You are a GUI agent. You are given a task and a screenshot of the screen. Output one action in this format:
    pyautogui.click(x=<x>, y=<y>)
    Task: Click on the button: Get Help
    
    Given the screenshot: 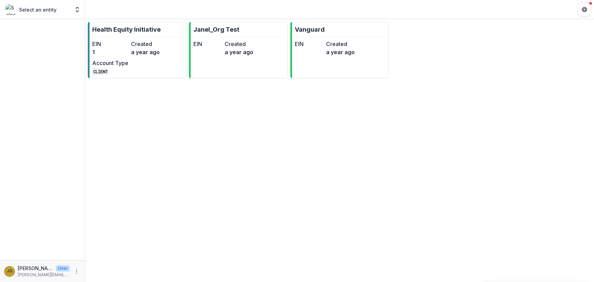 What is the action you would take?
    pyautogui.click(x=585, y=10)
    